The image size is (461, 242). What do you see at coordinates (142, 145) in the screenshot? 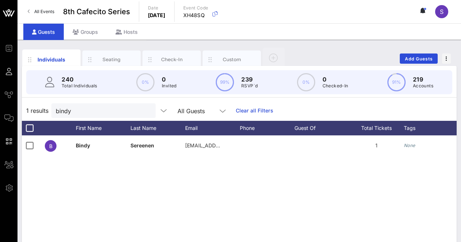
I see `span: Sereenen` at bounding box center [142, 145].